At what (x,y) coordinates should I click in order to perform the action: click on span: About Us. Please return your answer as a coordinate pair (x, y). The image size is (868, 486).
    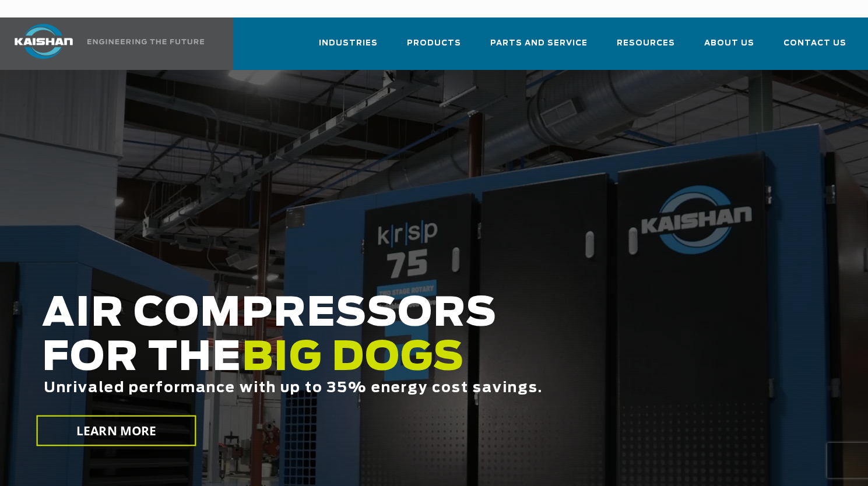
    Looking at the image, I should click on (729, 43).